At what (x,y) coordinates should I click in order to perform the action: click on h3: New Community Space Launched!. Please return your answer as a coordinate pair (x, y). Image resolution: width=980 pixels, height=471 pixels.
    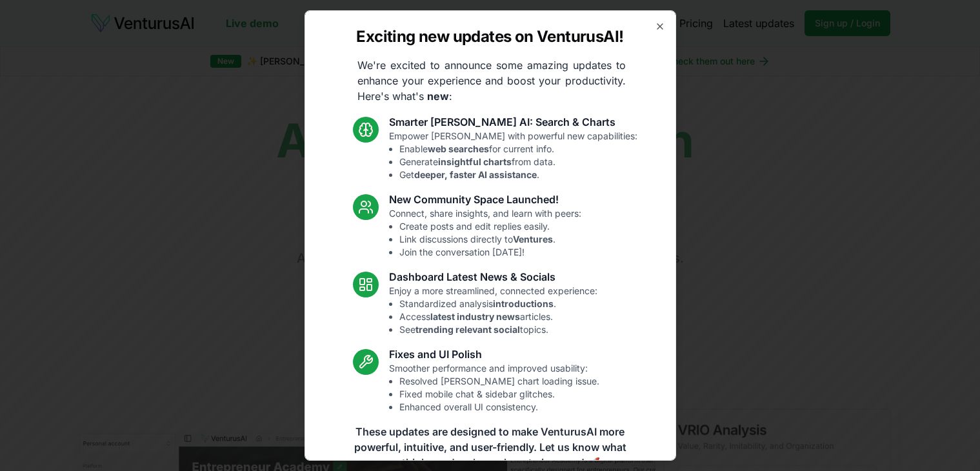
    Looking at the image, I should click on (486, 199).